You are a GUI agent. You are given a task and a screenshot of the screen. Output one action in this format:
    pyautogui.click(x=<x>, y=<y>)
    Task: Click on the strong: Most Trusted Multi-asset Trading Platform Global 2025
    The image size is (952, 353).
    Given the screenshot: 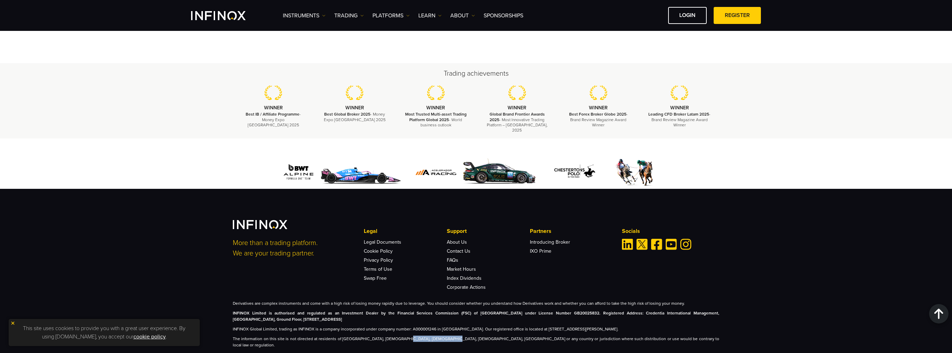 What is the action you would take?
    pyautogui.click(x=436, y=117)
    